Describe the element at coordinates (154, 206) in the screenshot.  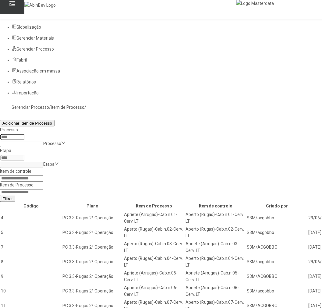
I see `th: Item de Processo` at that location.